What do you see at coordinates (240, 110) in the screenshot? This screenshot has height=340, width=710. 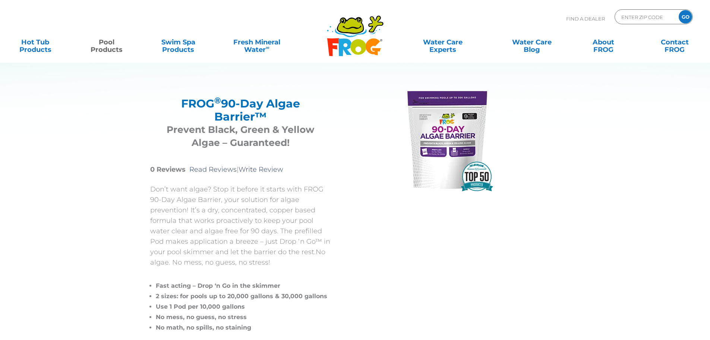 I see `h2: FROG 90-Day Algae Barrier™` at bounding box center [240, 110].